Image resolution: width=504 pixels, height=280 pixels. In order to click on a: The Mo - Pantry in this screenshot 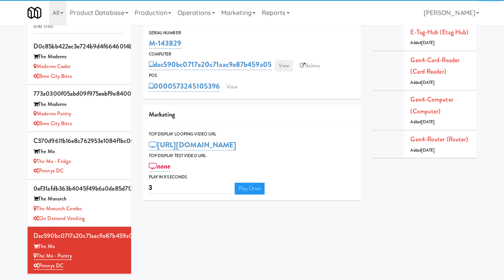, I will do `click(53, 256)`.